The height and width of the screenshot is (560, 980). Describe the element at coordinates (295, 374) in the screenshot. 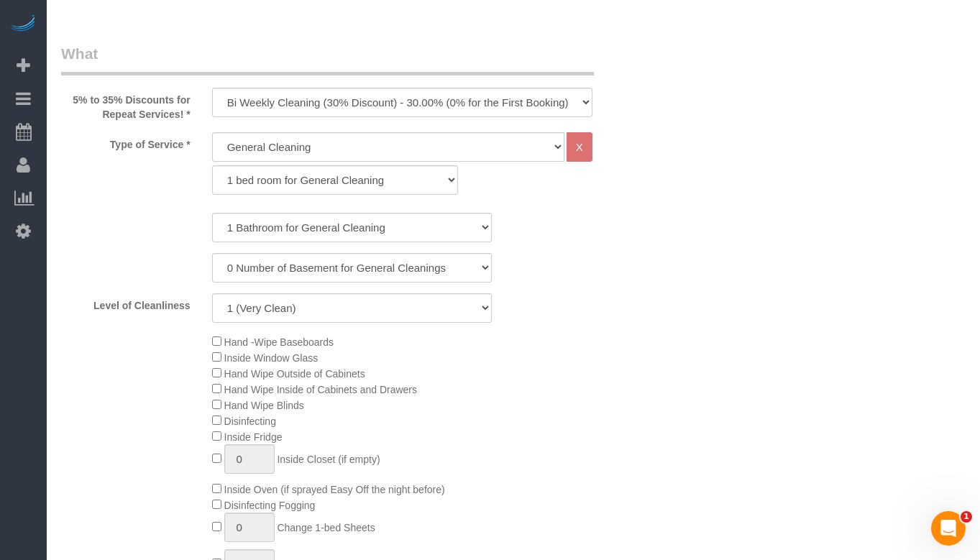

I see `span: Hand Wipe Outside of Cabinets` at that location.